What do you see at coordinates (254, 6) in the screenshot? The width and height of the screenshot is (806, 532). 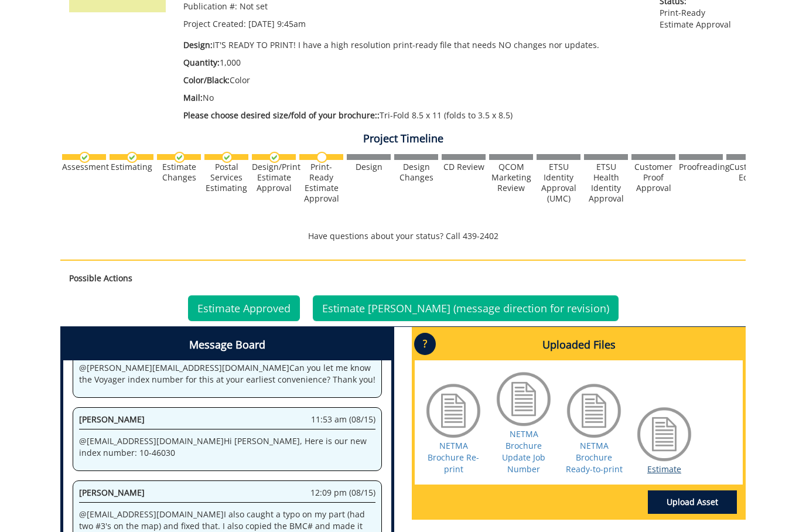 I see `span: Not set` at bounding box center [254, 6].